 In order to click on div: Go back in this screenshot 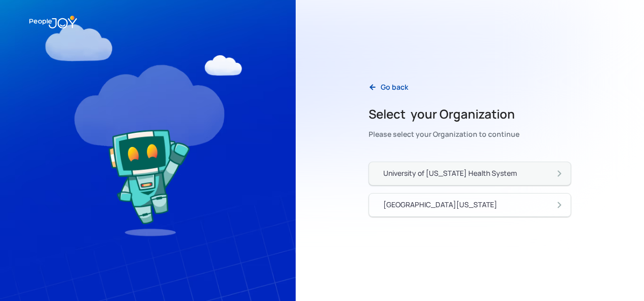, I will do `click(394, 87)`.